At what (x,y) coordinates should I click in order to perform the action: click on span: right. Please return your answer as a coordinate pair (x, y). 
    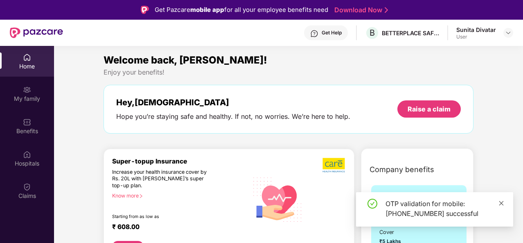
    Looking at the image, I should click on (141, 196).